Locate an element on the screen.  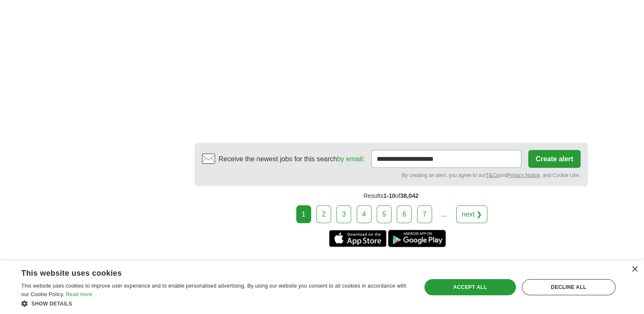
a: 7 is located at coordinates (424, 214).